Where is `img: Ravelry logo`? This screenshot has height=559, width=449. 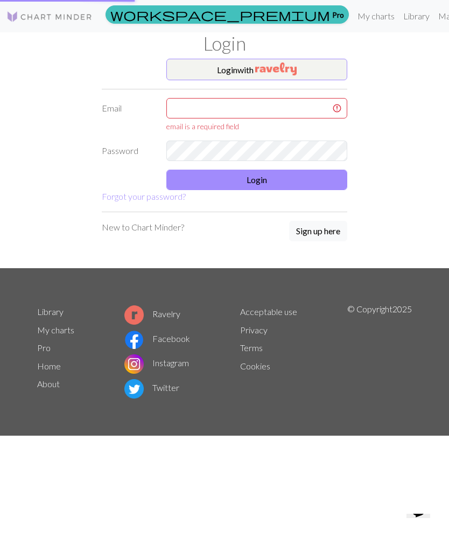 img: Ravelry logo is located at coordinates (134, 315).